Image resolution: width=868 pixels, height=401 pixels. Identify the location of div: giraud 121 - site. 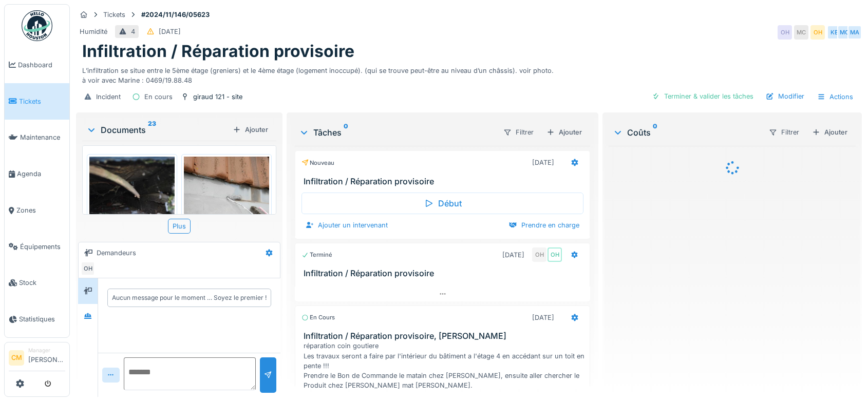
(218, 97).